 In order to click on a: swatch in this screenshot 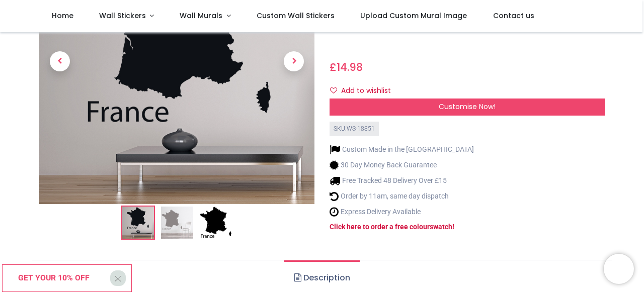, I will do `click(441, 226)`.